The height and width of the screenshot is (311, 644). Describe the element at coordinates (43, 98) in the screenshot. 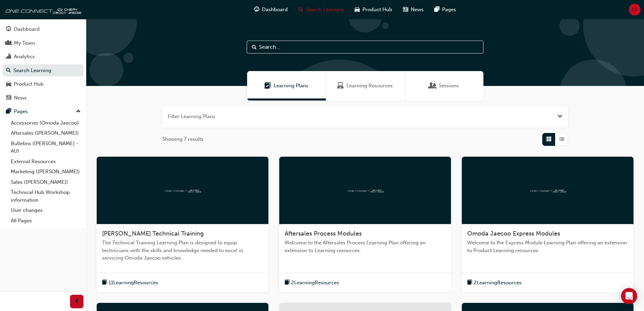

I see `a: News` at that location.